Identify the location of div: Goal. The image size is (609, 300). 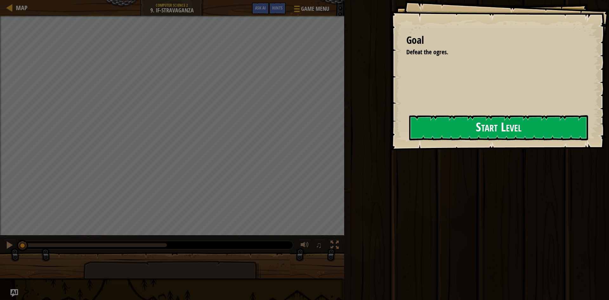
(497, 40).